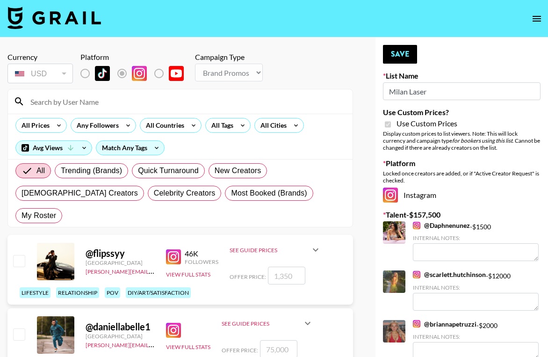 Image resolution: width=548 pixels, height=357 pixels. What do you see at coordinates (35, 292) in the screenshot?
I see `div: lifestyle` at bounding box center [35, 292].